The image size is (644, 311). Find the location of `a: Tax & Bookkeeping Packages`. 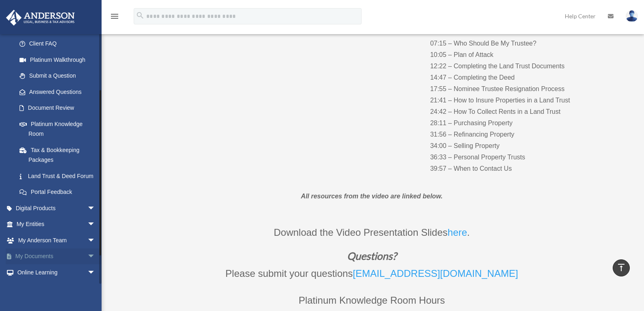

a: Tax & Bookkeeping Packages is located at coordinates (59, 155).